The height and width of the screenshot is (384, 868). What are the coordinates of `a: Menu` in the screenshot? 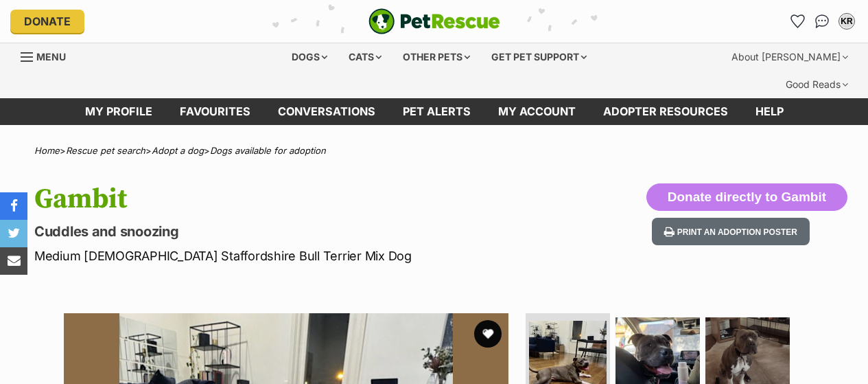 It's located at (48, 56).